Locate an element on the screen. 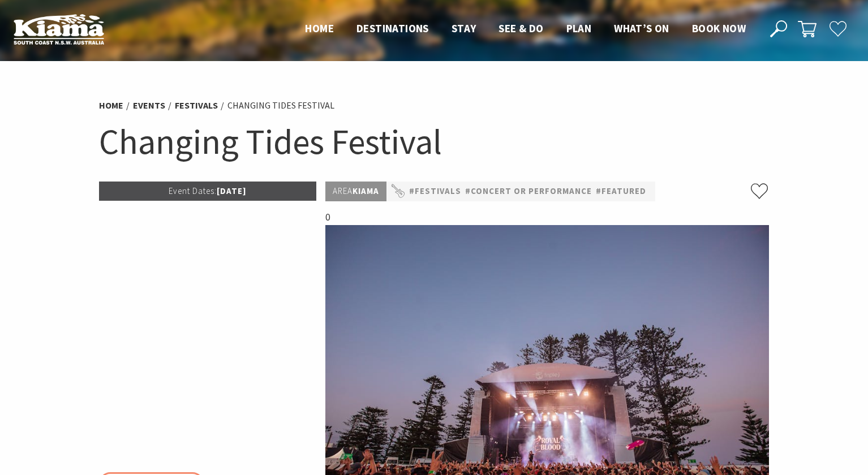 This screenshot has height=475, width=868. img: Kiama Logo is located at coordinates (59, 29).